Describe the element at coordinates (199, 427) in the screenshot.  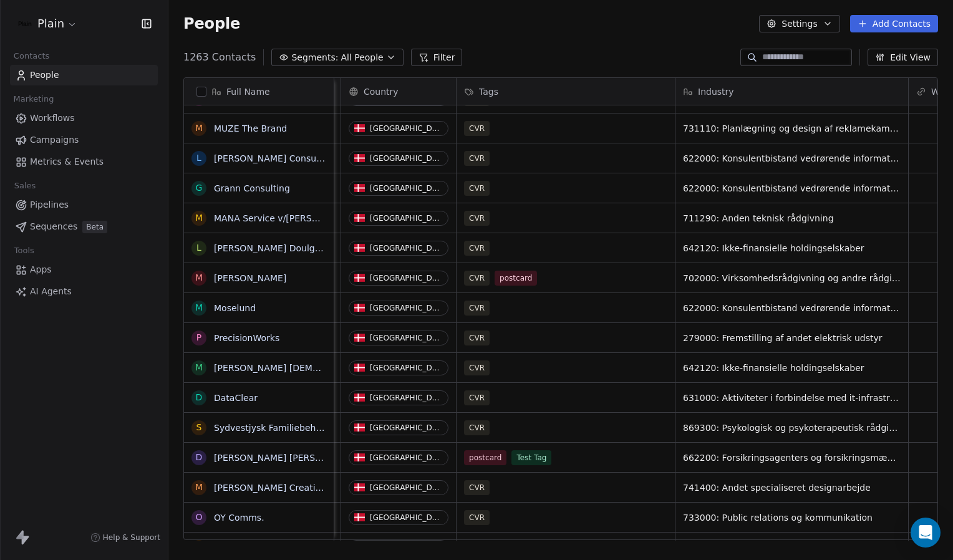
I see `div: S` at that location.